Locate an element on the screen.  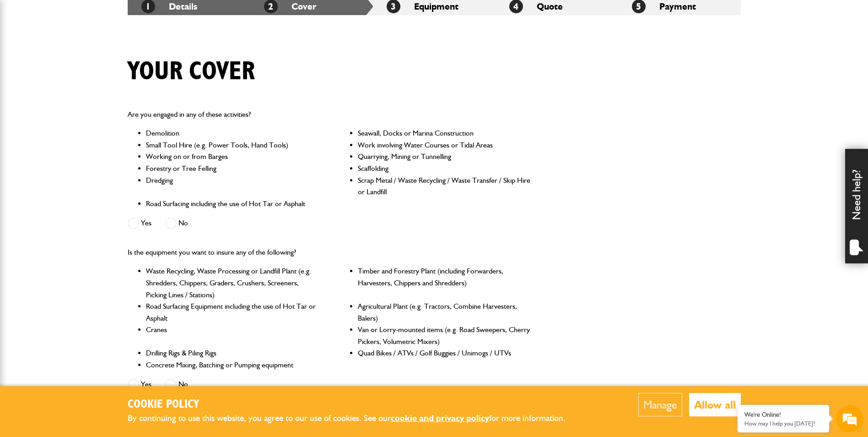
em: Start Chat is located at coordinates (145, 288).